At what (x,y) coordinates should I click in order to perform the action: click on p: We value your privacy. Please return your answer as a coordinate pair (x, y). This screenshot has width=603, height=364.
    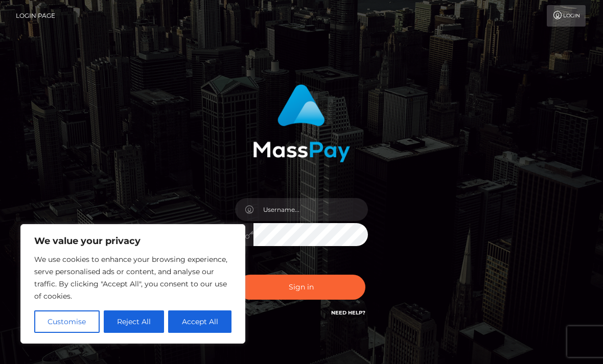
    Looking at the image, I should click on (133, 241).